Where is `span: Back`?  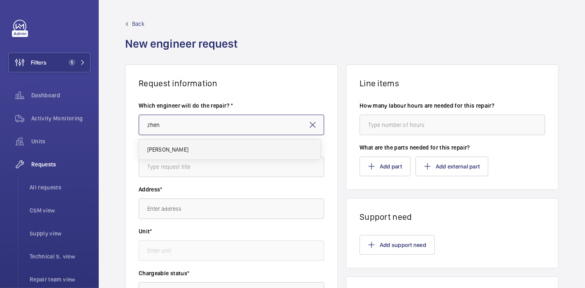 span: Back is located at coordinates (138, 24).